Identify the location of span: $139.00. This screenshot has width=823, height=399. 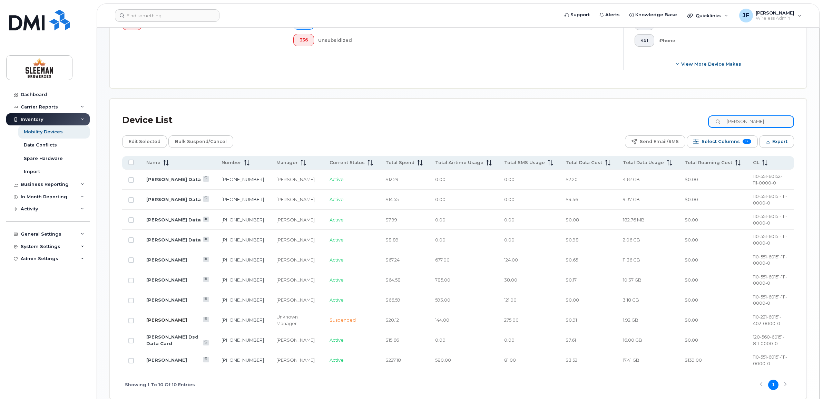
(694, 360).